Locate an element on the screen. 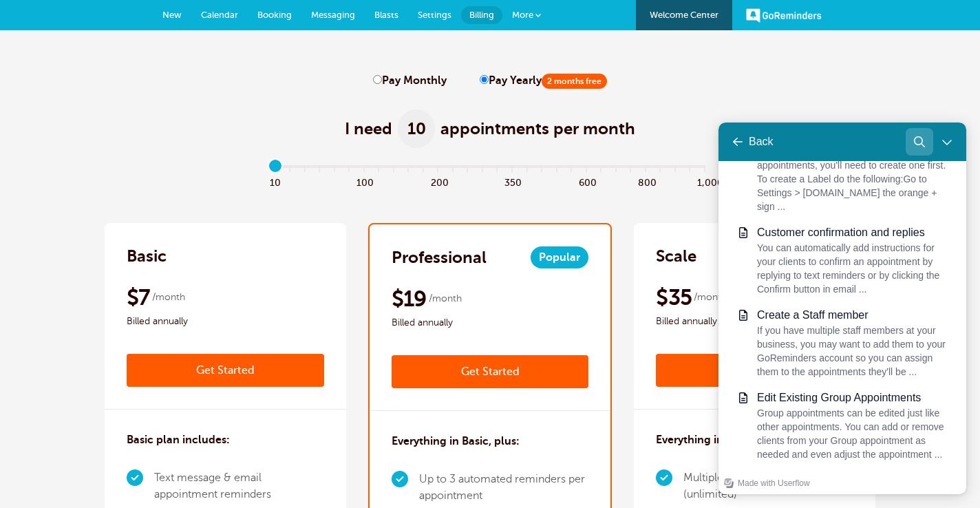 Image resolution: width=980 pixels, height=508 pixels. h3: Everything in Professional, plus: is located at coordinates (738, 440).